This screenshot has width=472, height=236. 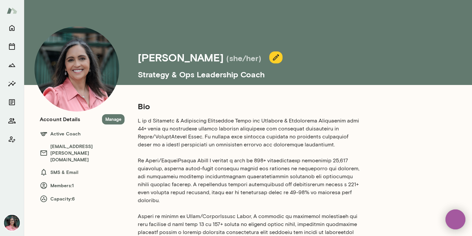 I want to click on h6: Capacity: 6, so click(x=82, y=199).